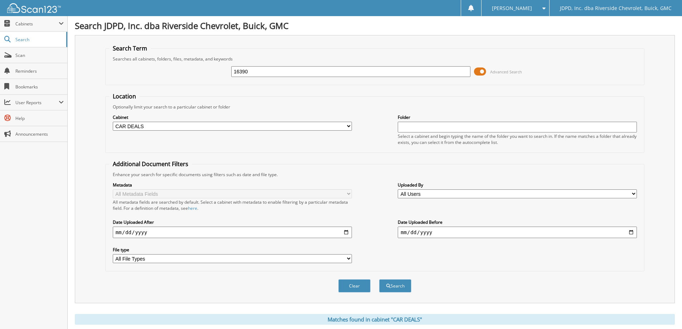  What do you see at coordinates (34, 8) in the screenshot?
I see `img: scan123-logo-white.svg` at bounding box center [34, 8].